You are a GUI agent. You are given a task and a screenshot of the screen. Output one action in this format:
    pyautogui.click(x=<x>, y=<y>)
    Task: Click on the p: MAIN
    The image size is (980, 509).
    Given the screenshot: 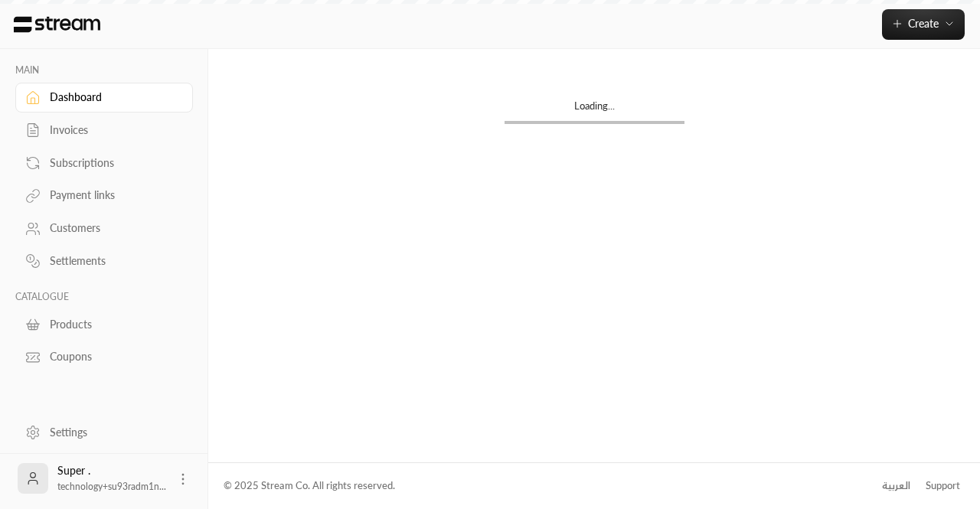 What is the action you would take?
    pyautogui.click(x=104, y=71)
    